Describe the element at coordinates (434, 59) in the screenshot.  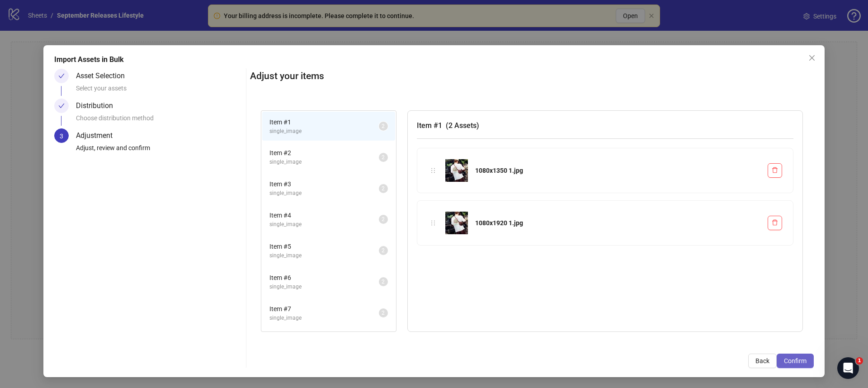
I see `div: Import Assets in Bulk` at that location.